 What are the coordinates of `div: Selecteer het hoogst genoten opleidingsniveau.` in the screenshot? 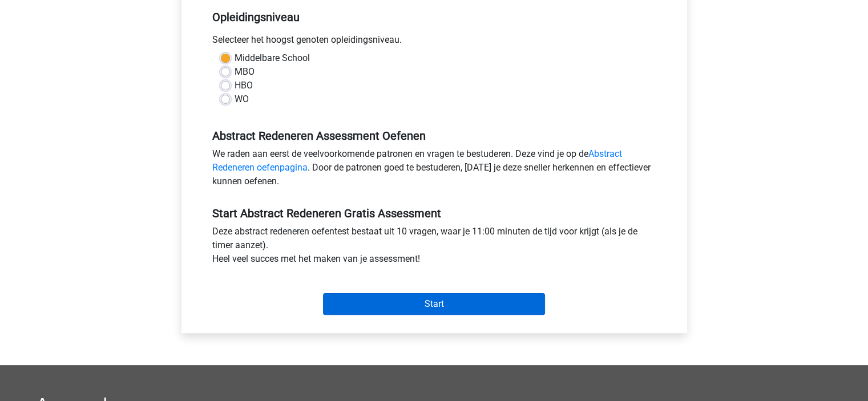 It's located at (434, 42).